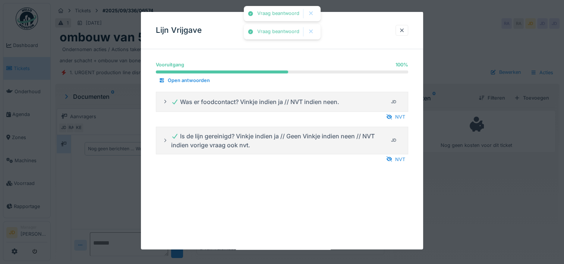 The image size is (564, 264). What do you see at coordinates (278, 140) in the screenshot?
I see `div: Is de lijn gereinigd? Vinkje indien ja // Geen Vinkje indien neen // NVT indien vorige vraag ook ...` at bounding box center [278, 140].